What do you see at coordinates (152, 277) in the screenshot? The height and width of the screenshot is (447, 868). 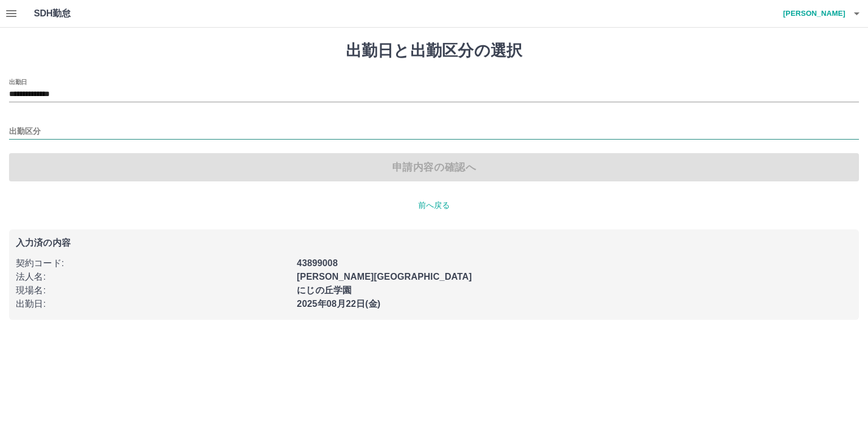 I see `p: 法人名 :` at bounding box center [152, 277].